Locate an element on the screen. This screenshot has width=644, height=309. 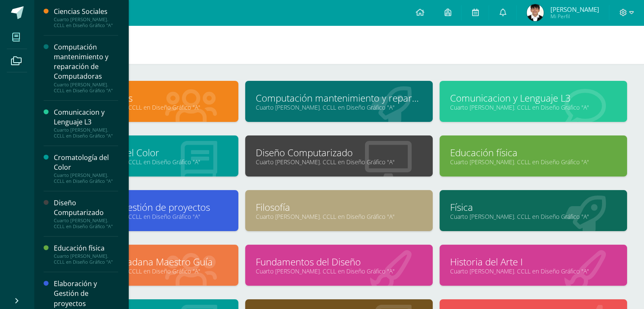
div: Educación física is located at coordinates (86, 248).